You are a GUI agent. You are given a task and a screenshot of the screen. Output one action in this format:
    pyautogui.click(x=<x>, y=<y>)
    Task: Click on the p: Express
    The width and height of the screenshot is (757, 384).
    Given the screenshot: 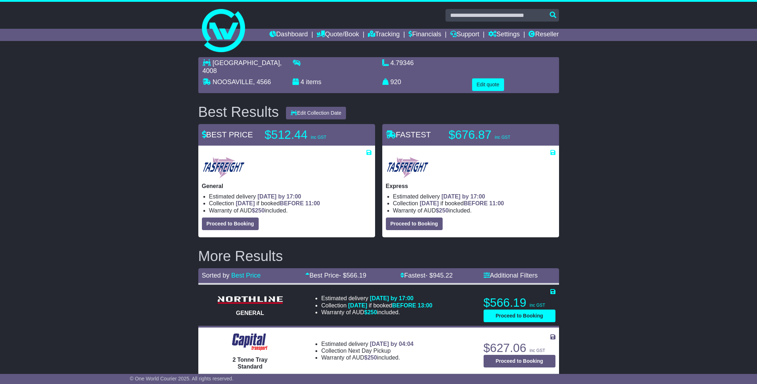 What is the action you would take?
    pyautogui.click(x=471, y=186)
    